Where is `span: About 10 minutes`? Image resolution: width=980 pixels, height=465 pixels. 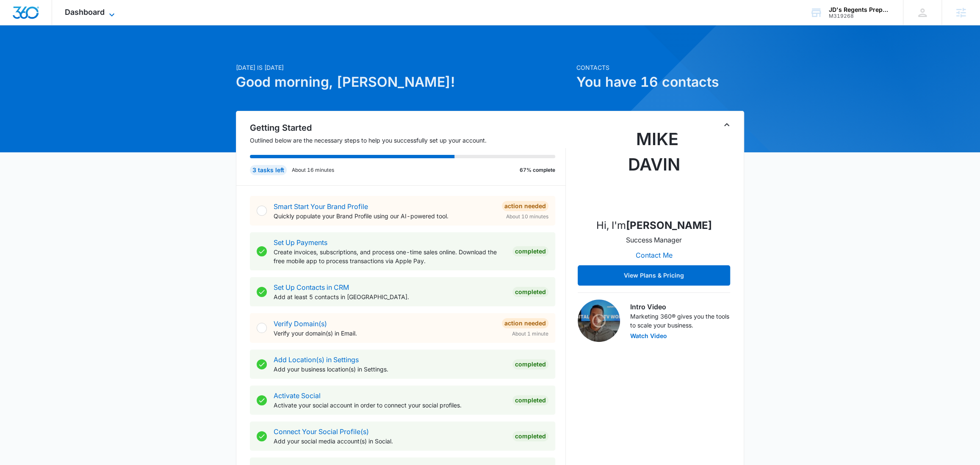 span: About 10 minutes is located at coordinates (528, 217).